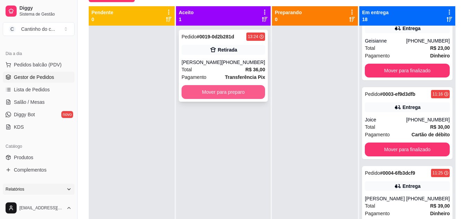 The width and height of the screenshot is (466, 219). What do you see at coordinates (216, 37) in the screenshot?
I see `strong: # 0019-0d2b281d` at bounding box center [216, 37].